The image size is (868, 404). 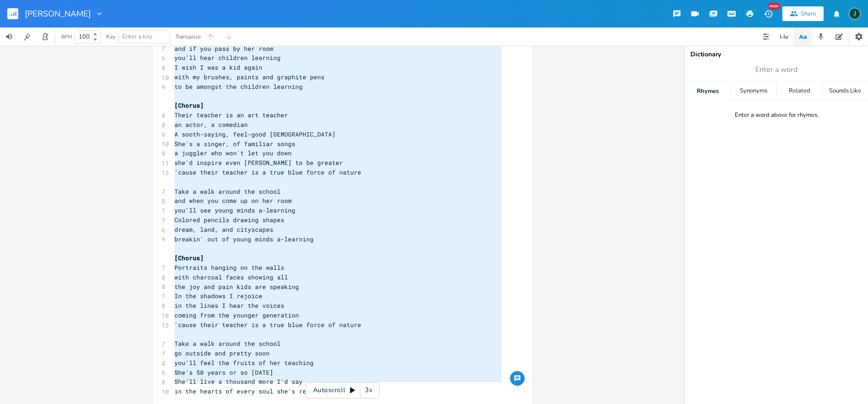 I want to click on span: the joy and pain kids are speaking, so click(x=237, y=287).